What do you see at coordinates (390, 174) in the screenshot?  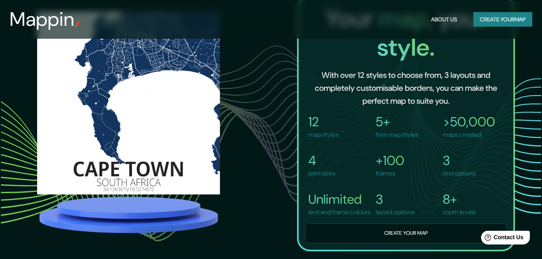 I see `p: frames` at bounding box center [390, 174].